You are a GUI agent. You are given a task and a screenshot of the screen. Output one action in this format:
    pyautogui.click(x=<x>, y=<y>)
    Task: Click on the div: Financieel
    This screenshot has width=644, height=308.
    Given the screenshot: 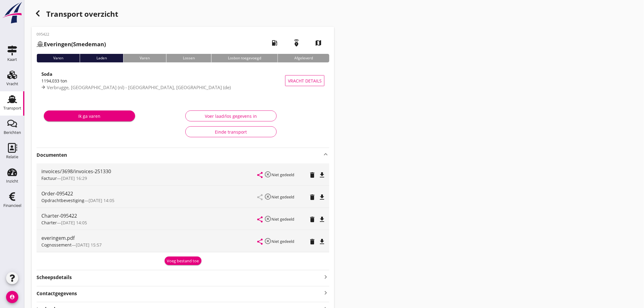 What is the action you would take?
    pyautogui.click(x=12, y=206)
    